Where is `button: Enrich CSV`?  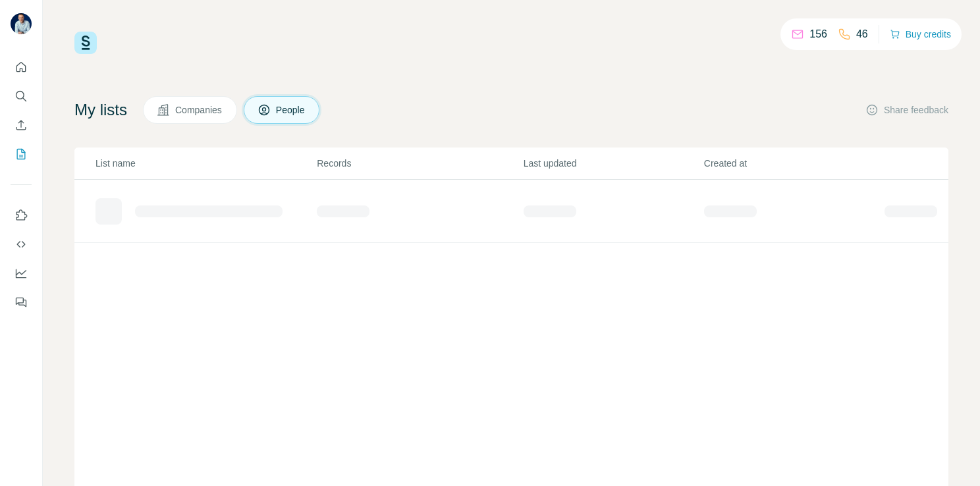 button: Enrich CSV is located at coordinates (21, 125).